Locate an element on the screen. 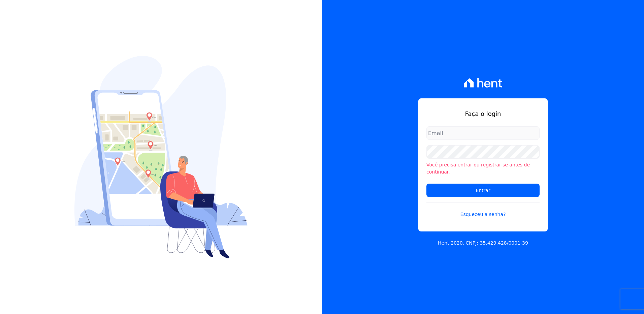 The image size is (644, 314). a: Esqueceu a senha? is located at coordinates (483, 210).